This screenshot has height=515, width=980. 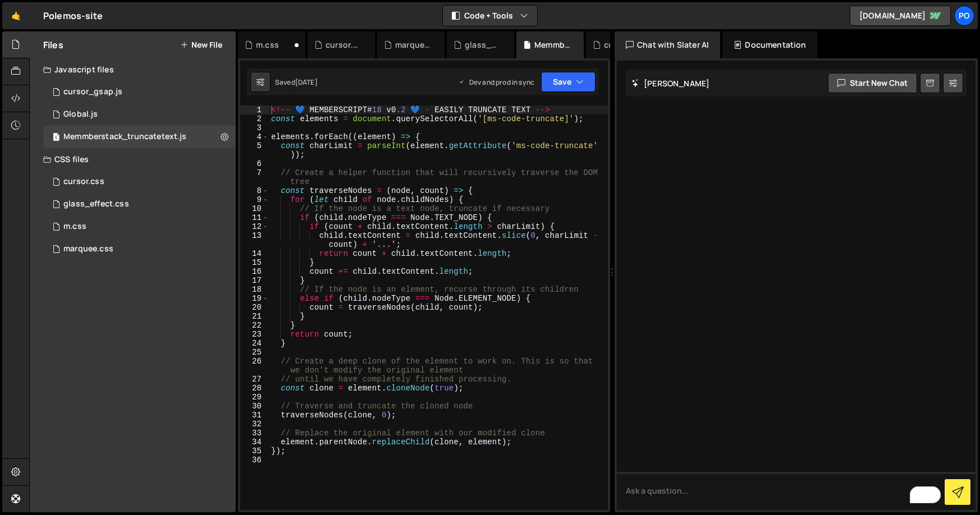 What do you see at coordinates (254, 308) in the screenshot?
I see `div: 20` at bounding box center [254, 308].